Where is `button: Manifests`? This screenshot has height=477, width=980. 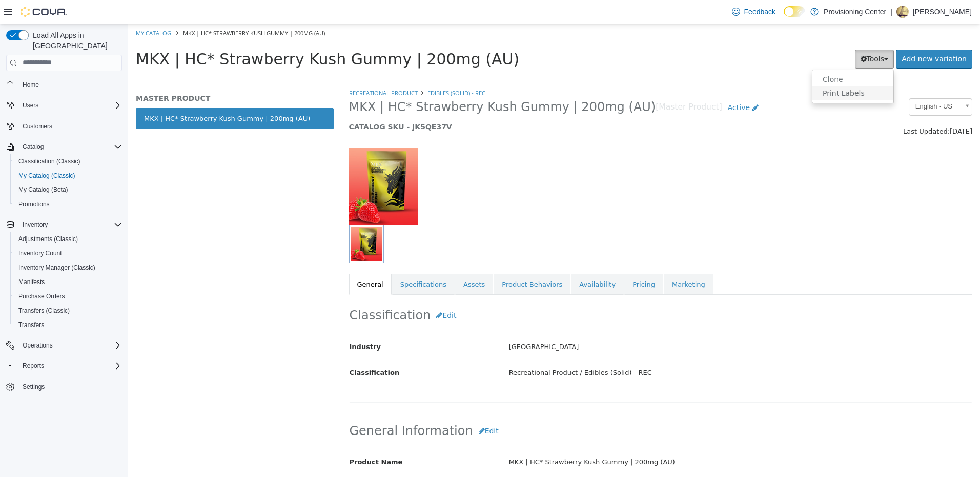
button: Manifests is located at coordinates (68, 282).